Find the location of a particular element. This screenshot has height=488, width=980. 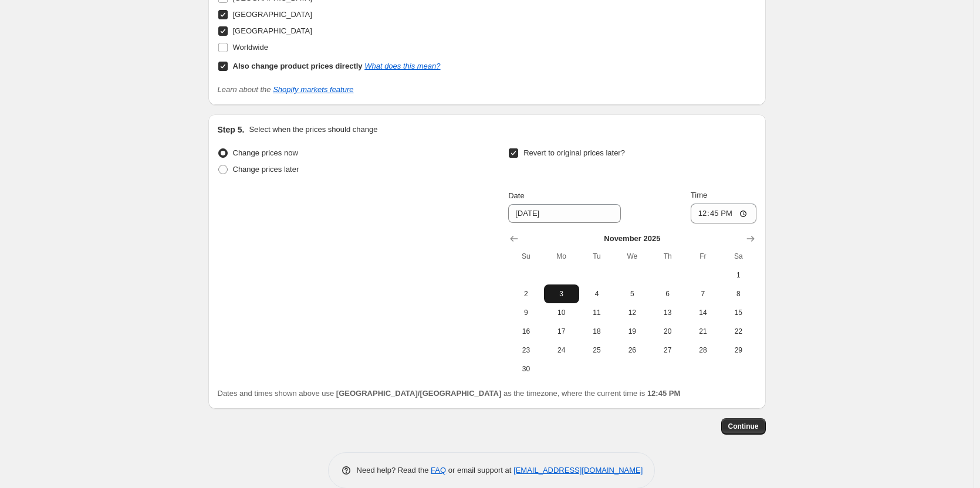

button: Monday November 17 2025 is located at coordinates (562, 332).